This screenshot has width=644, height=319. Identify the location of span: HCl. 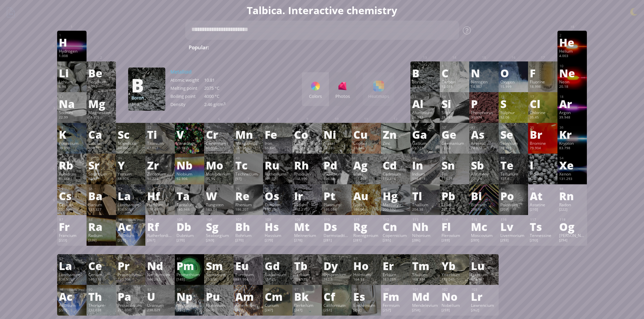
(342, 47).